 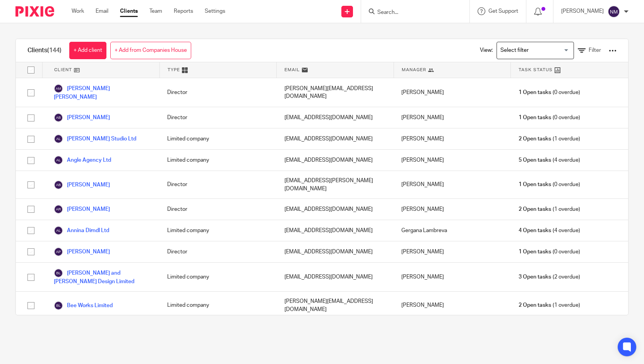 What do you see at coordinates (215, 11) in the screenshot?
I see `a: Settings` at bounding box center [215, 11].